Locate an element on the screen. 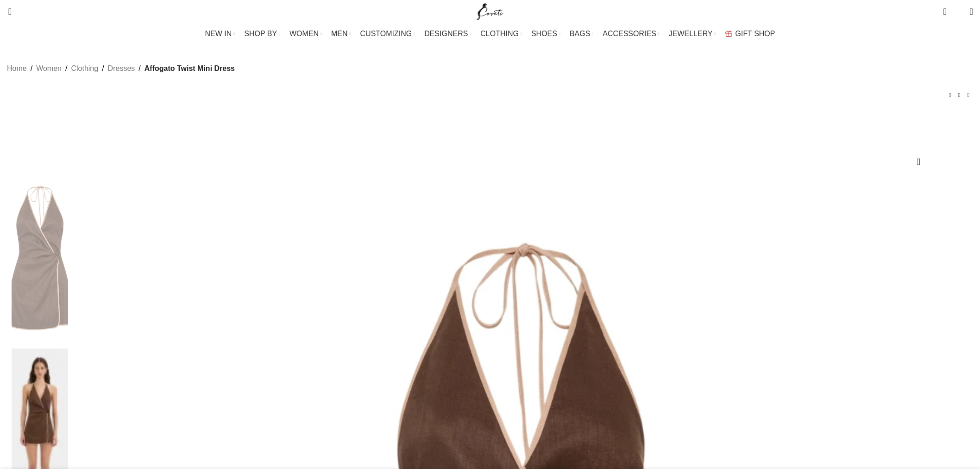  span: SHOES is located at coordinates (544, 33).